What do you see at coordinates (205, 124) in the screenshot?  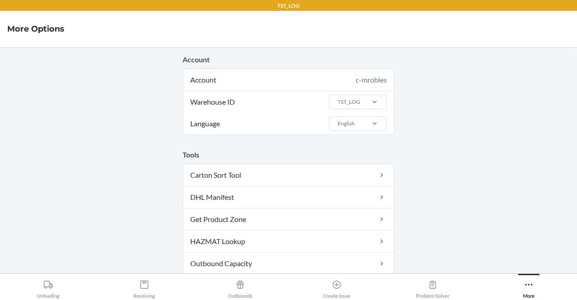 I see `span: Language` at bounding box center [205, 124].